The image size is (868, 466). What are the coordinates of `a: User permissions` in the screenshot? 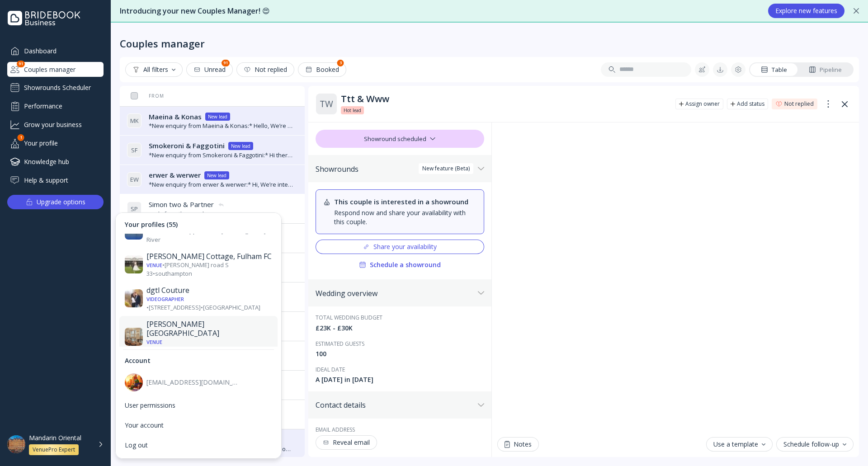 It's located at (199, 405).